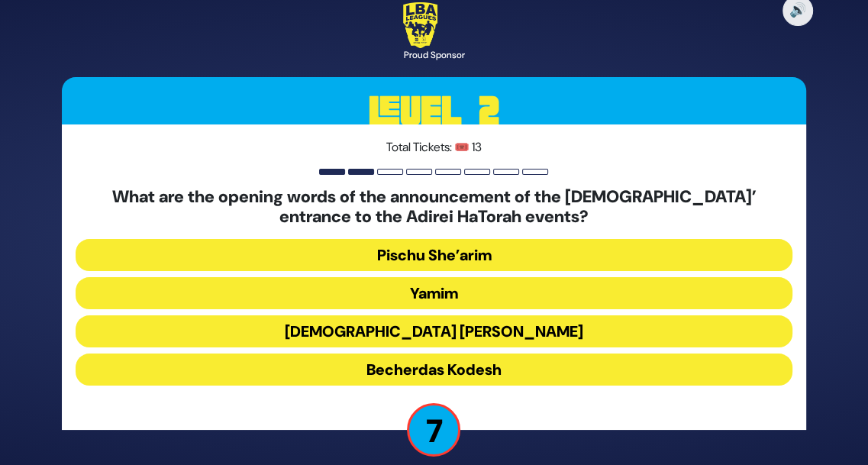  I want to click on button: Becherdas Kodesh, so click(434, 369).